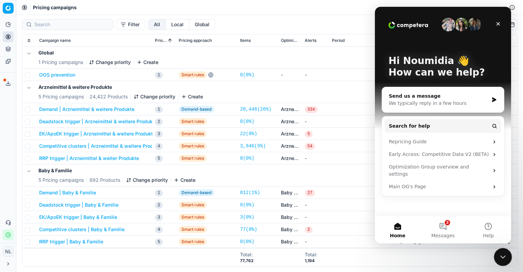  What do you see at coordinates (98, 122) in the screenshot?
I see `button: Deadstock trigger | Arzneimittel & weitere Produkte` at bounding box center [98, 122].